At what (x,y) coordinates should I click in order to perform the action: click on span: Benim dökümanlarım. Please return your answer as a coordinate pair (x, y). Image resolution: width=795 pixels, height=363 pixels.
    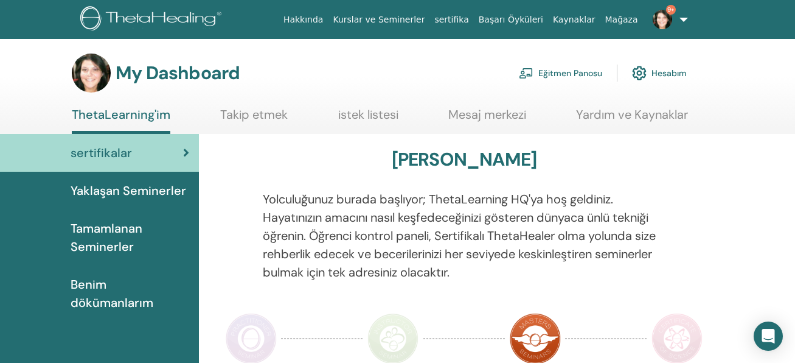
    Looking at the image, I should click on (130, 293).